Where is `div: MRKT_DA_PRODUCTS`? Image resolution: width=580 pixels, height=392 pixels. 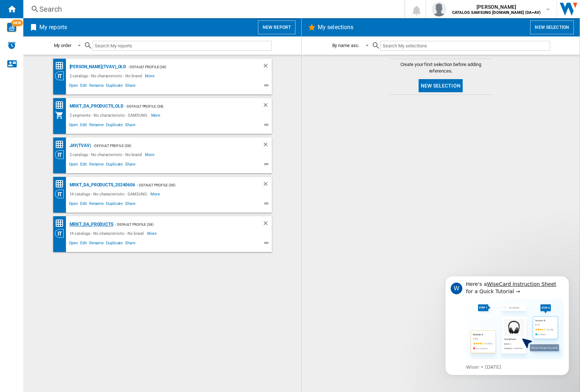 div: MRKT_DA_PRODUCTS is located at coordinates (91, 224).